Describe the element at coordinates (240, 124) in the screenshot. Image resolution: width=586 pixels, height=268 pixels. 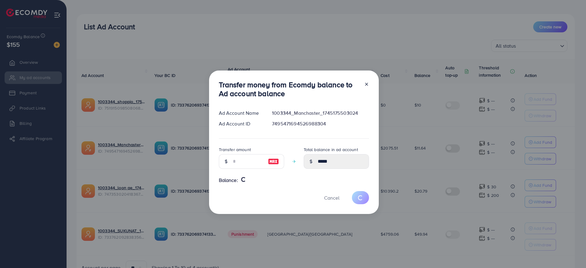
I see `div: Ad Account ID` at that location.